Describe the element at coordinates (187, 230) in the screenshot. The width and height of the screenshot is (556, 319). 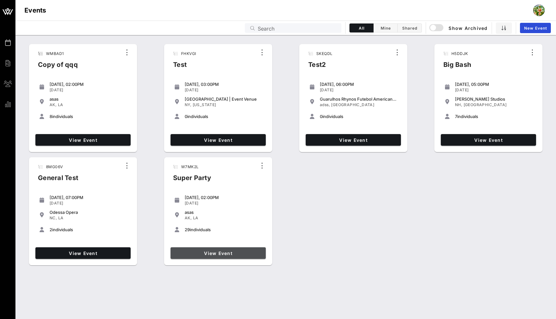
I see `span: 29` at that location.